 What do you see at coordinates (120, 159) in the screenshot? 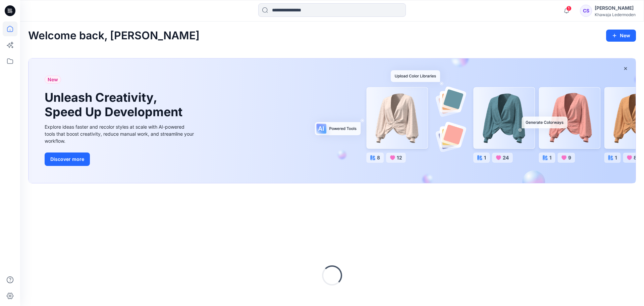
I see `a: Discover more` at bounding box center [120, 159].